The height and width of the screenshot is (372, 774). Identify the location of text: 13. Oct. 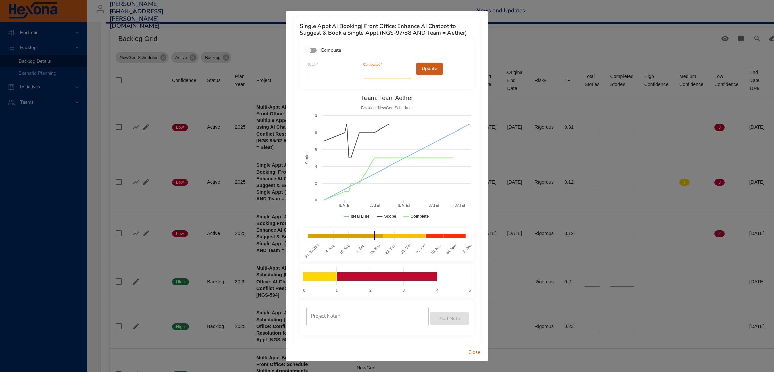
(406, 249).